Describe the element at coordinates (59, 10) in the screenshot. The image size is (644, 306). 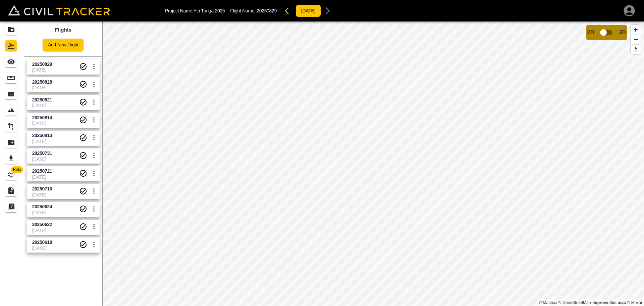
I see `img: Civil Tracker` at that location.